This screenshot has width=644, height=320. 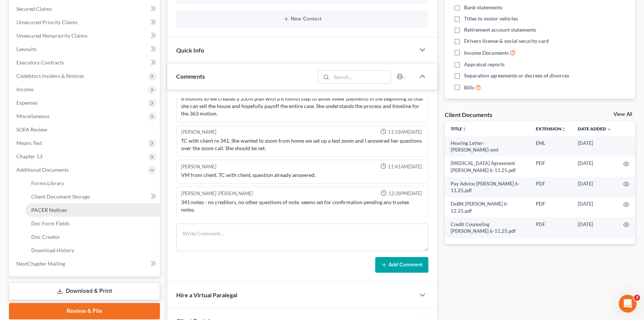 I want to click on span: Means Test, so click(x=29, y=142).